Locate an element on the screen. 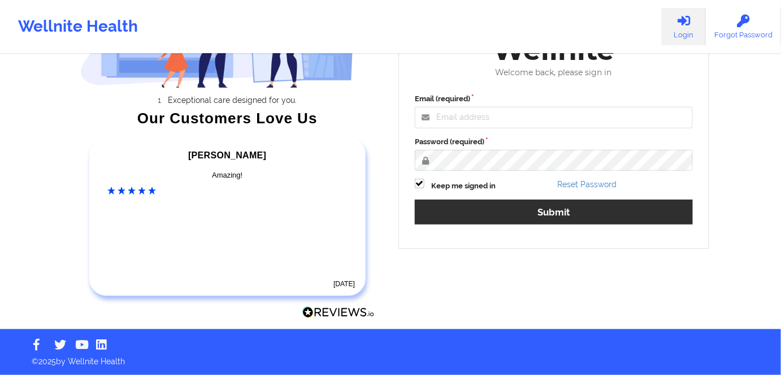  div: Our Customers Love Us is located at coordinates (228, 118).